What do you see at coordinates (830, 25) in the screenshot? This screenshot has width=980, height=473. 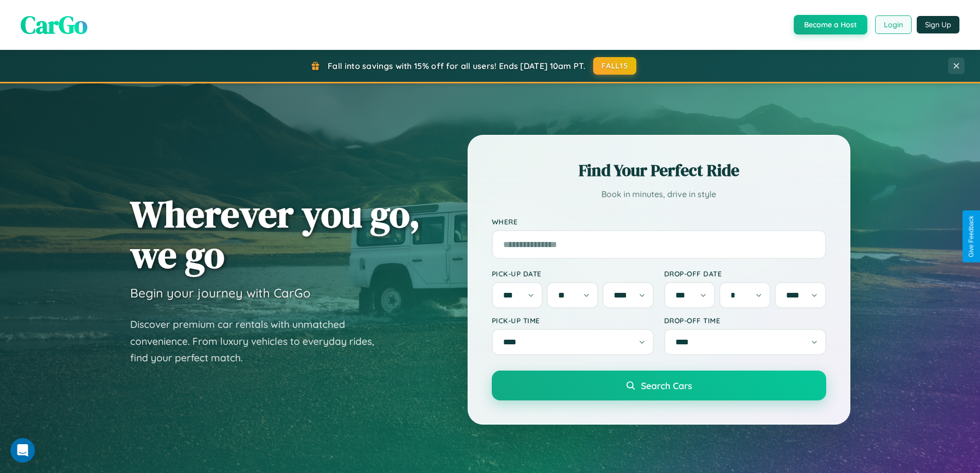 I see `button: Become a Host` at bounding box center [830, 25].